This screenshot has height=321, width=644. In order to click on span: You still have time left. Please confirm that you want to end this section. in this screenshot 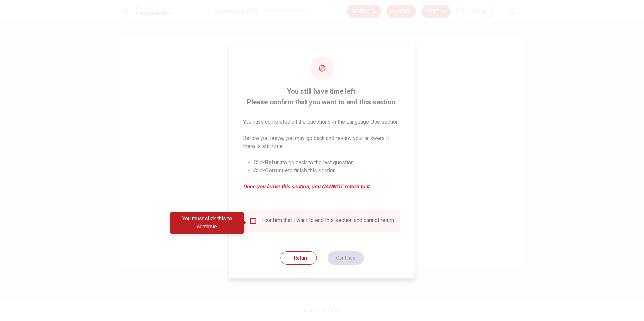, I will do `click(322, 97)`.